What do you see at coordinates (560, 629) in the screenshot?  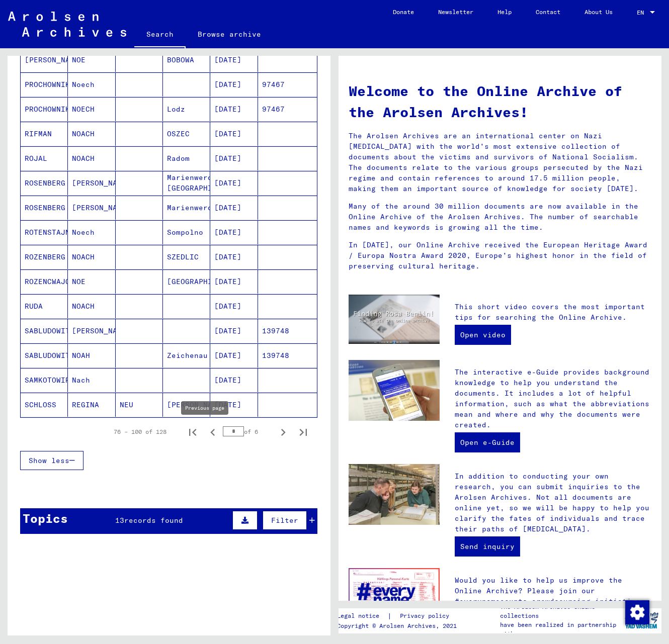 I see `p: have been realized in partnership with` at bounding box center [560, 629].